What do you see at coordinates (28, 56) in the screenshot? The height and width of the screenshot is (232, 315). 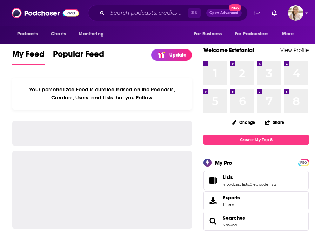 I see `span: My Feed` at bounding box center [28, 56].